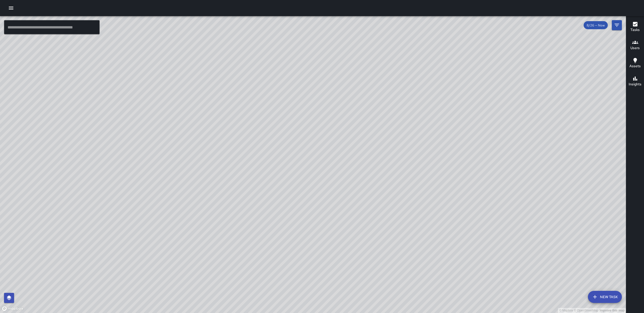 The height and width of the screenshot is (313, 644). What do you see at coordinates (635, 46) in the screenshot?
I see `button: Users` at bounding box center [635, 46].